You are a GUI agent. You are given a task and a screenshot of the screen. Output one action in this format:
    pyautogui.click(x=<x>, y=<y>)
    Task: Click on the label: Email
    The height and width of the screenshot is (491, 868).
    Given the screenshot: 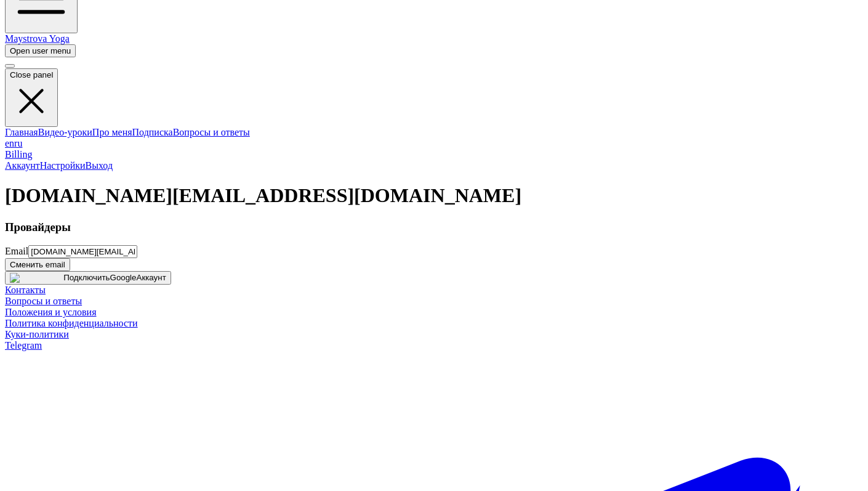 What is the action you would take?
    pyautogui.click(x=17, y=251)
    